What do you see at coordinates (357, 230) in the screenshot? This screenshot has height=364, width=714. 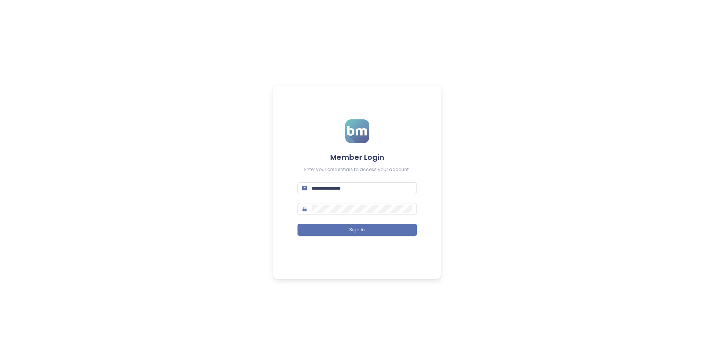 I see `span: Sign In` at bounding box center [357, 230].